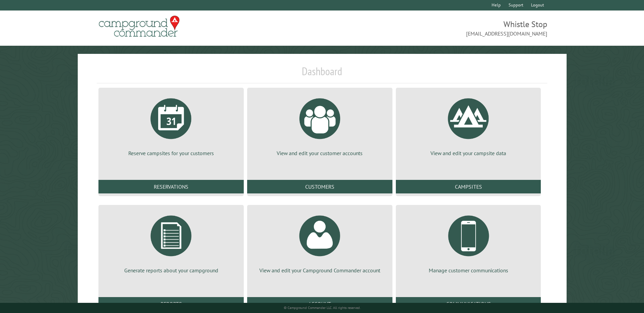 This screenshot has width=644, height=313. What do you see at coordinates (320, 125) in the screenshot?
I see `a: View and edit your customer accounts` at bounding box center [320, 125].